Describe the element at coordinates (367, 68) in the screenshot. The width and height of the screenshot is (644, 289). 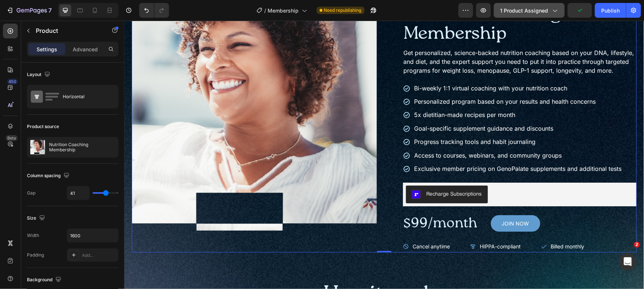
I see `span: Bi-weekly 1:1 virtual coaching with your nutrition coach` at that location.